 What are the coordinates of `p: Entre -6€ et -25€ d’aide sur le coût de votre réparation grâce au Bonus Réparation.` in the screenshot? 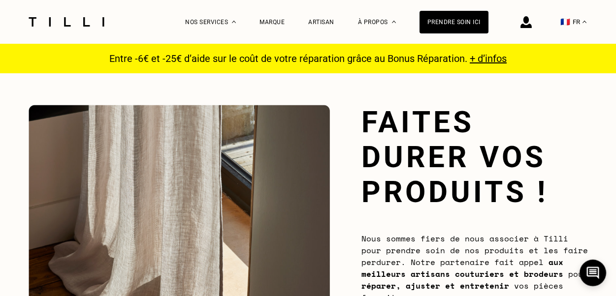 It's located at (308, 59).